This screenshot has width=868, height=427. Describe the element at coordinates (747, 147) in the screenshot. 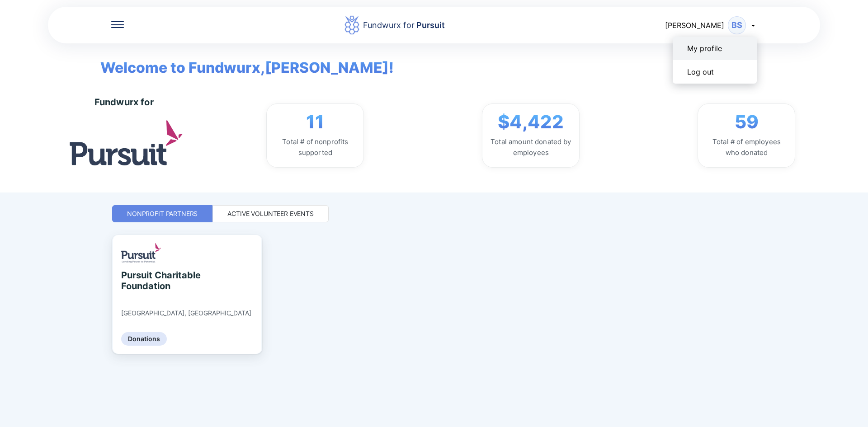

I see `div: Total # of employees who donated` at that location.